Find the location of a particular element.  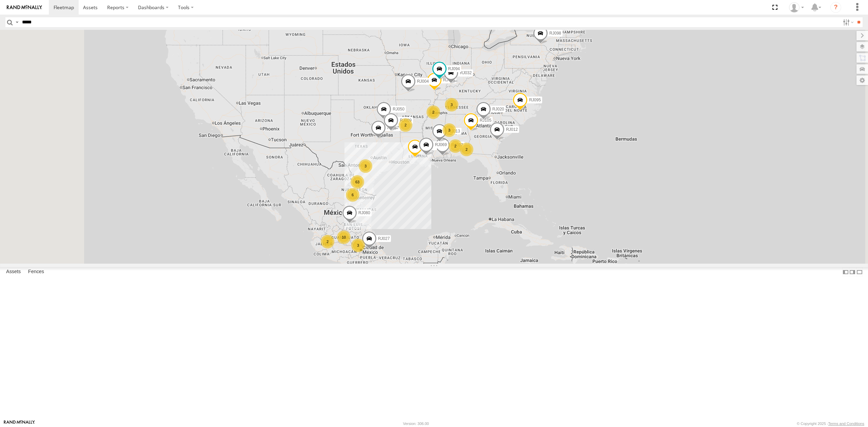

span: RJ080 is located at coordinates (364, 213).